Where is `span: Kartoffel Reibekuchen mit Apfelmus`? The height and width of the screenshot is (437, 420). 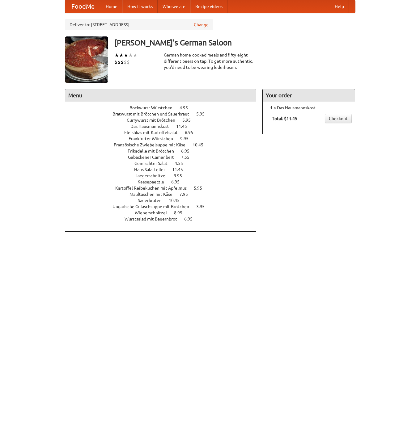 span: Kartoffel Reibekuchen mit Apfelmus is located at coordinates (154, 188).